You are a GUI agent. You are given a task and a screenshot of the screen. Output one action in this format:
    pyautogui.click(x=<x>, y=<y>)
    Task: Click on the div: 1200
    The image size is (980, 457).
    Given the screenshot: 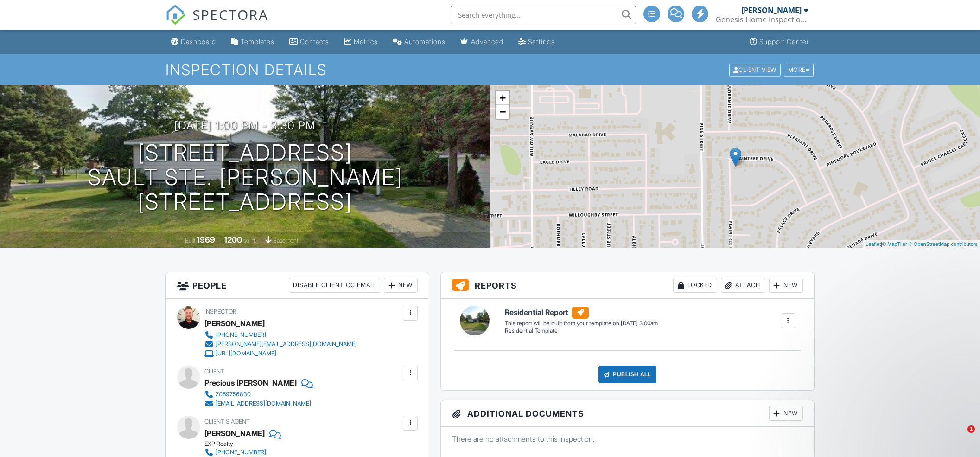 What is the action you would take?
    pyautogui.click(x=233, y=239)
    